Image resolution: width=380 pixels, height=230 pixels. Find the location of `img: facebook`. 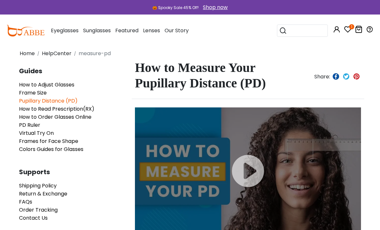

img: facebook is located at coordinates (336, 76).